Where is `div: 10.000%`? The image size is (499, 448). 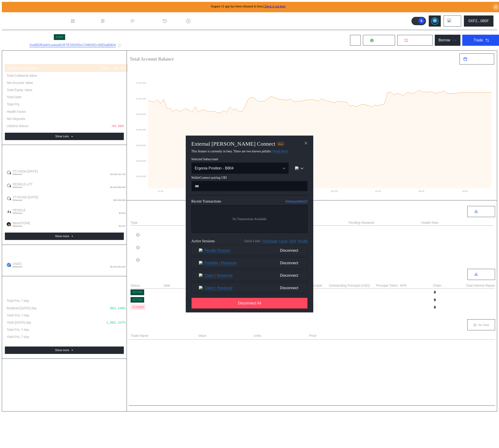 div: 10.000% is located at coordinates (416, 307).